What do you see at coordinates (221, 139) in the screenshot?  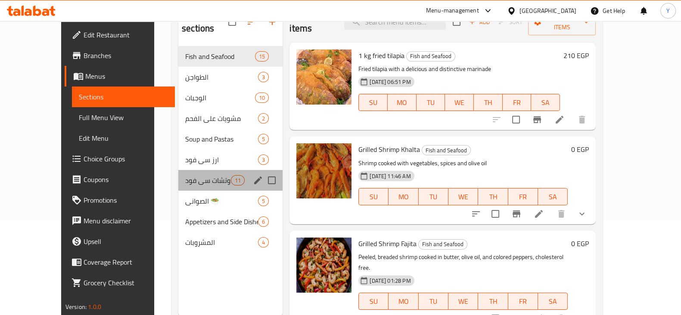 I see `div: Soup and Pastas` at bounding box center [221, 139].